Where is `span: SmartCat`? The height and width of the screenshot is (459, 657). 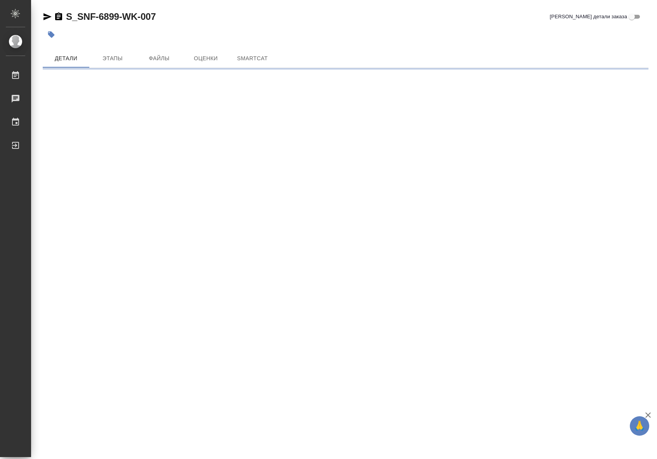
span: SmartCat is located at coordinates (252, 58).